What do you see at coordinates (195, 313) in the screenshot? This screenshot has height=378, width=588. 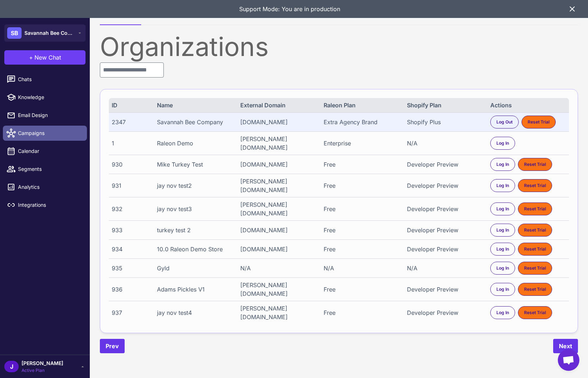 I see `div: jay nov test4` at bounding box center [195, 313].